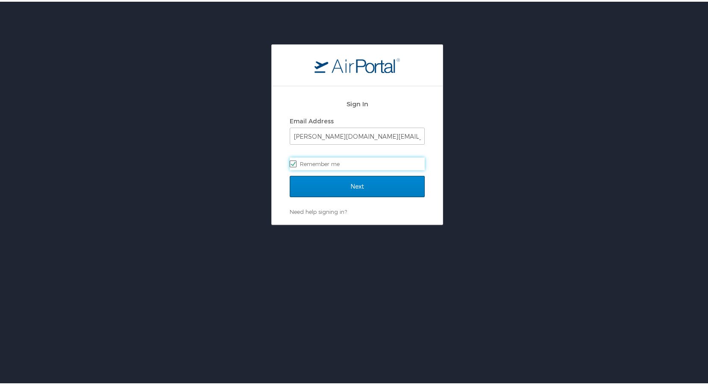 The image size is (708, 385). Describe the element at coordinates (357, 64) in the screenshot. I see `img: logo` at that location.